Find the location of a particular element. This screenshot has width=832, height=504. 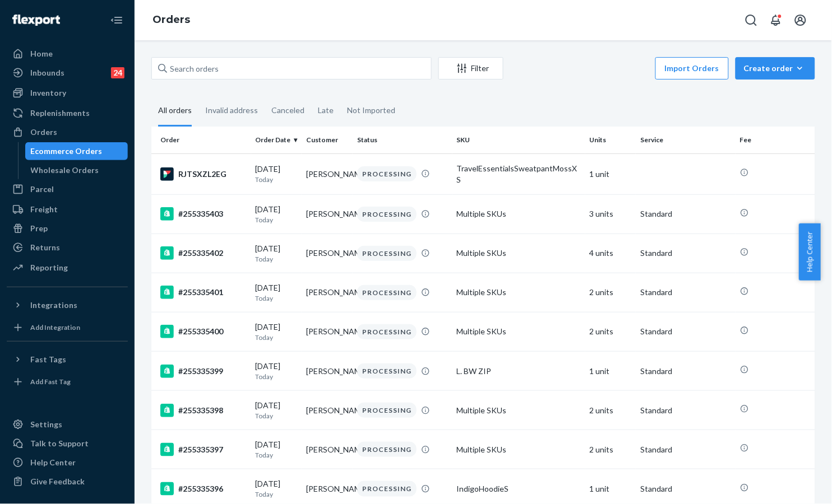

td: 3 units is located at coordinates (611, 214).